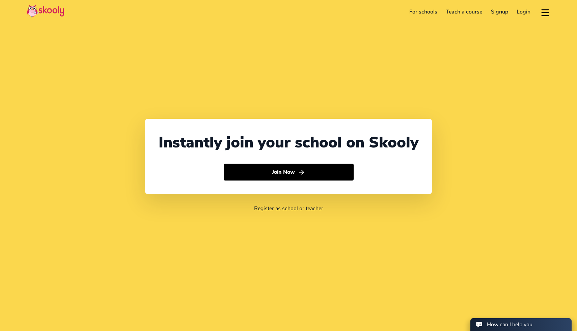 Image resolution: width=577 pixels, height=331 pixels. What do you see at coordinates (423, 12) in the screenshot?
I see `a: For schools` at bounding box center [423, 12].